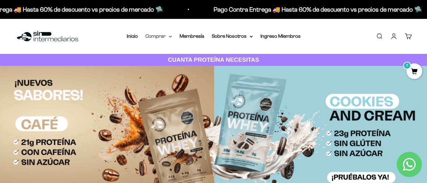  I want to click on a: Inicio, so click(132, 36).